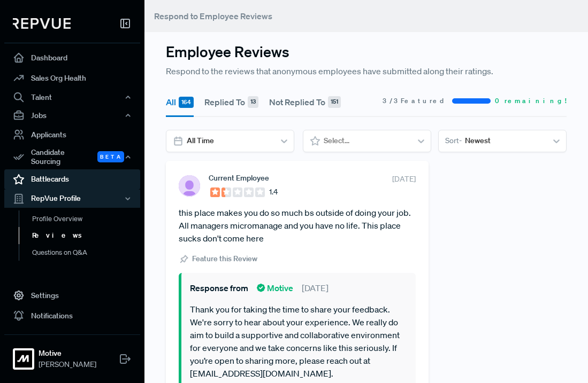 This screenshot has width=588, height=383. I want to click on div: Candidate Sourcing, so click(72, 157).